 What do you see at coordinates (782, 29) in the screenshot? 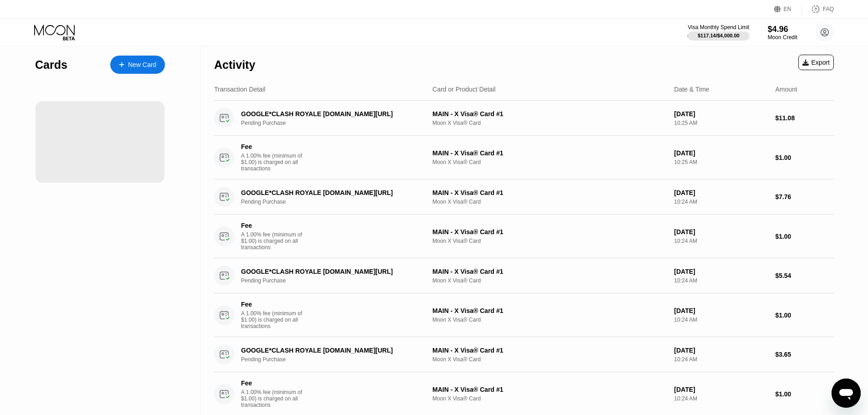
I see `div: $4.96` at bounding box center [782, 29].